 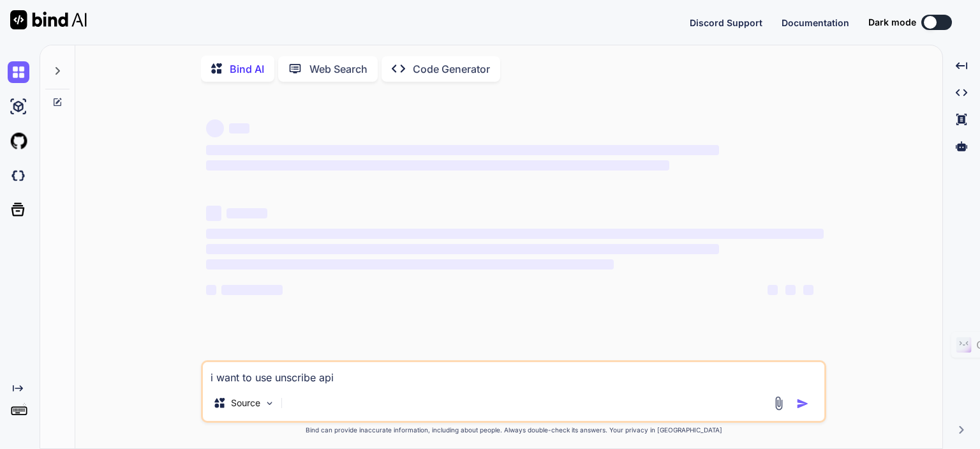 I want to click on img: chat, so click(x=19, y=73).